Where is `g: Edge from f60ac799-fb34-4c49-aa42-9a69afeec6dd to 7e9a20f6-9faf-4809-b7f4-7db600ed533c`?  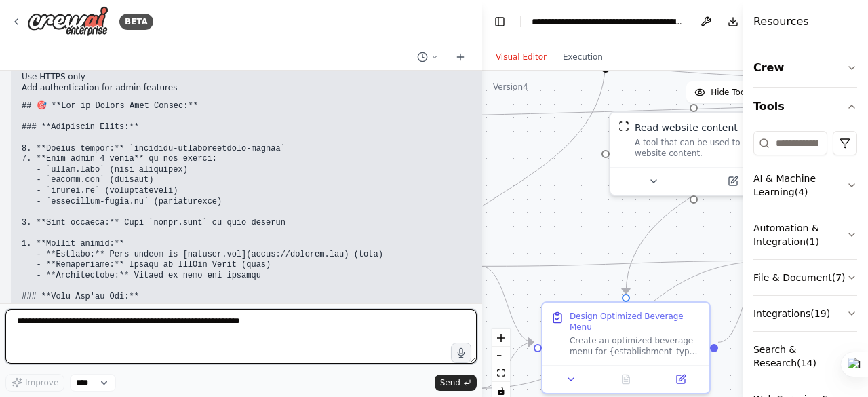
g: Edge from f60ac799-fb34-4c49-aa42-9a69afeec6dd to 7e9a20f6-9faf-4809-b7f4-7db600ed533c is located at coordinates (745, 301).